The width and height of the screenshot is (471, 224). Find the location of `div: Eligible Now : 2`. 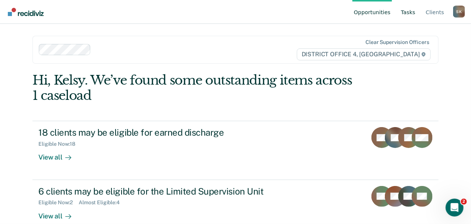

div: Eligible Now : 2 is located at coordinates (59, 203).